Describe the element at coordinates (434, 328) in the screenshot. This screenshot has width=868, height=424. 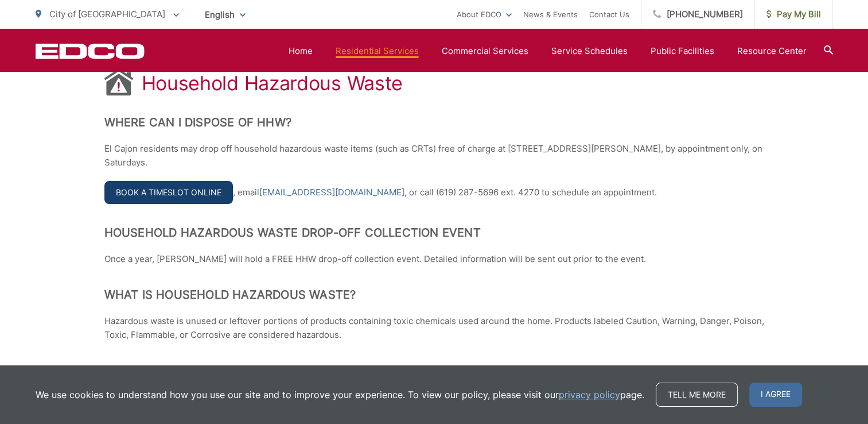
I see `p: Hazardous waste is unused or leftover portions of products containing toxic chemicals used around...` at that location.